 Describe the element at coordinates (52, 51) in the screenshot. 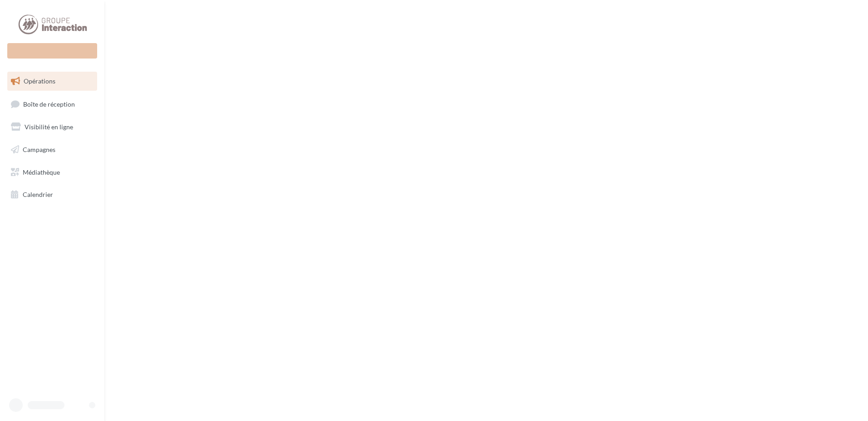

I see `div: Nouvelle campagne` at that location.